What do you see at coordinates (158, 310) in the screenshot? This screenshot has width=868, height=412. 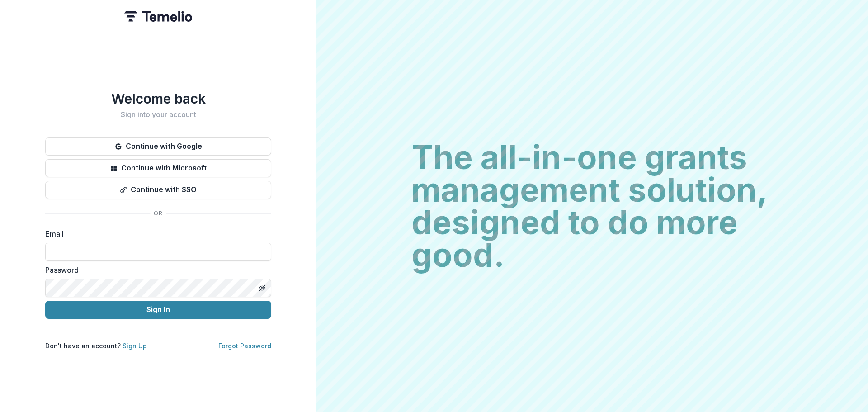 I see `button: Sign In` at bounding box center [158, 310].